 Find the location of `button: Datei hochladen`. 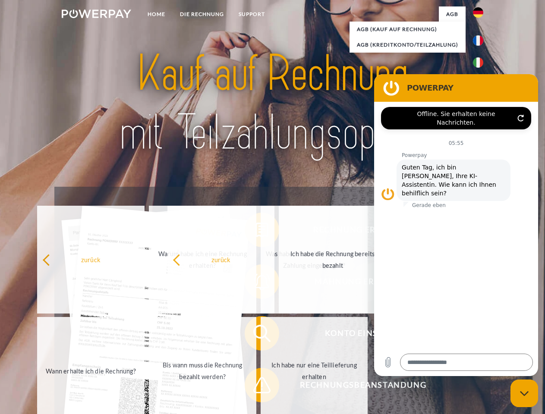

button: Datei hochladen is located at coordinates (14, 288).